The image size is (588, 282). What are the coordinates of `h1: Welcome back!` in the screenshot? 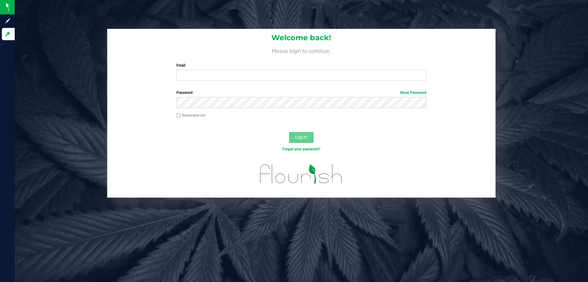 It's located at (301, 38).